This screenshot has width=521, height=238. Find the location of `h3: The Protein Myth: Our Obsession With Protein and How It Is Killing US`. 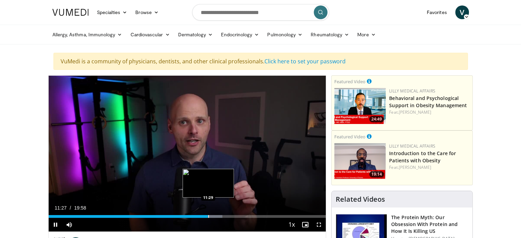

h3: The Protein Myth: Our Obsession With Protein and How It Is Killing US is located at coordinates (429, 224).